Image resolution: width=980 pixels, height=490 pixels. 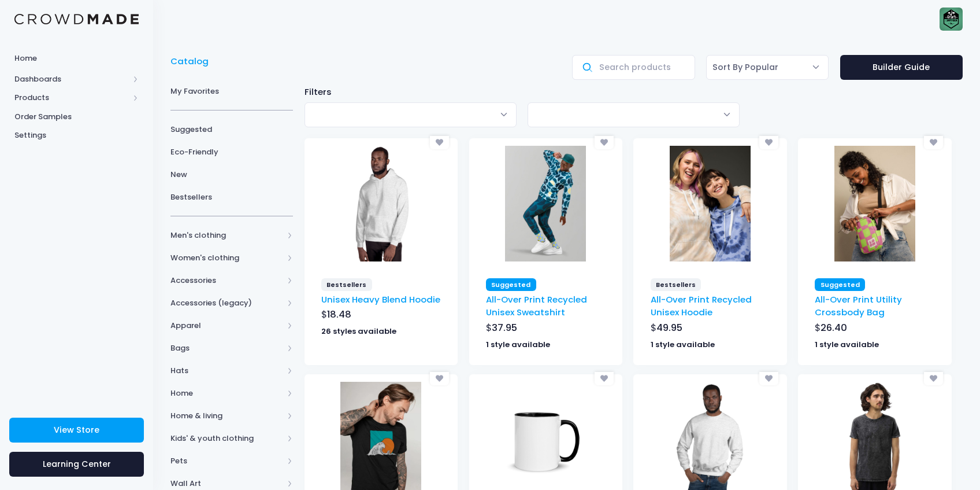 I want to click on span: Hats, so click(x=226, y=371).